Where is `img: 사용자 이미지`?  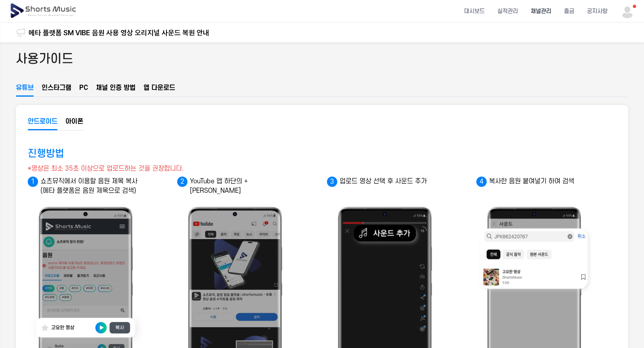
img: 사용자 이미지 is located at coordinates (628, 11).